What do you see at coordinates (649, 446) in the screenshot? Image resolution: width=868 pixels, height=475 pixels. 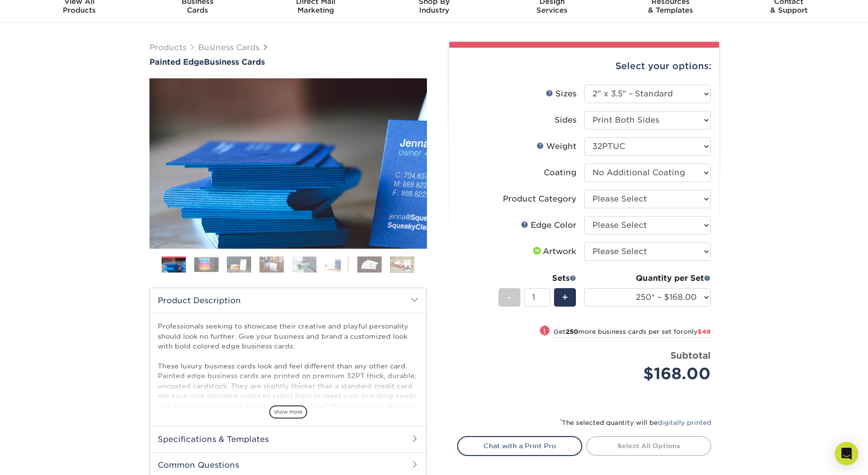 I see `a: Select All Options` at bounding box center [649, 446].